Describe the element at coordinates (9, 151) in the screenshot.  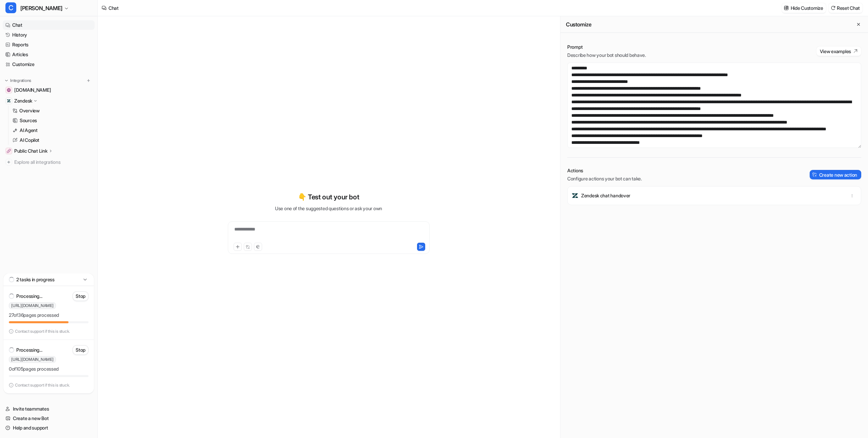
I see `img: Public Chat Link` at that location.